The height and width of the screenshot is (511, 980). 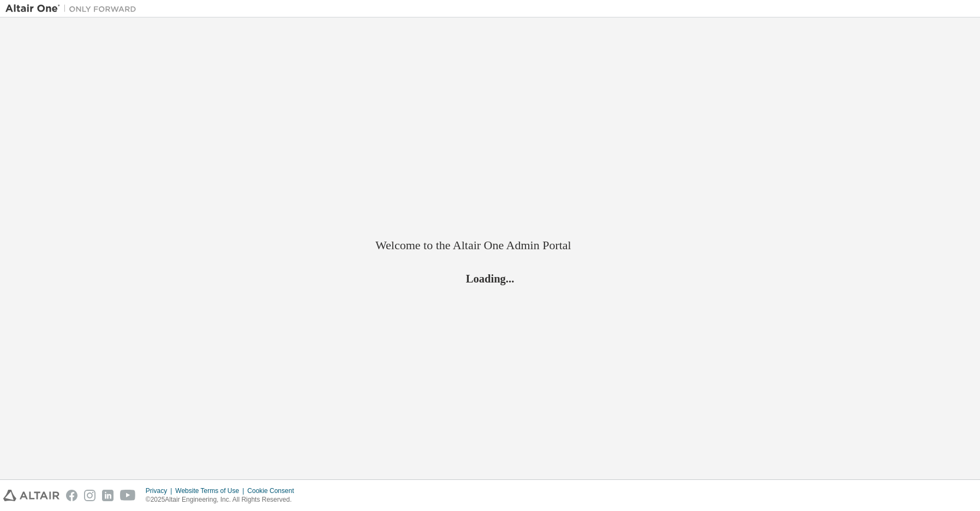 I want to click on img: altair_logo.svg, so click(x=31, y=495).